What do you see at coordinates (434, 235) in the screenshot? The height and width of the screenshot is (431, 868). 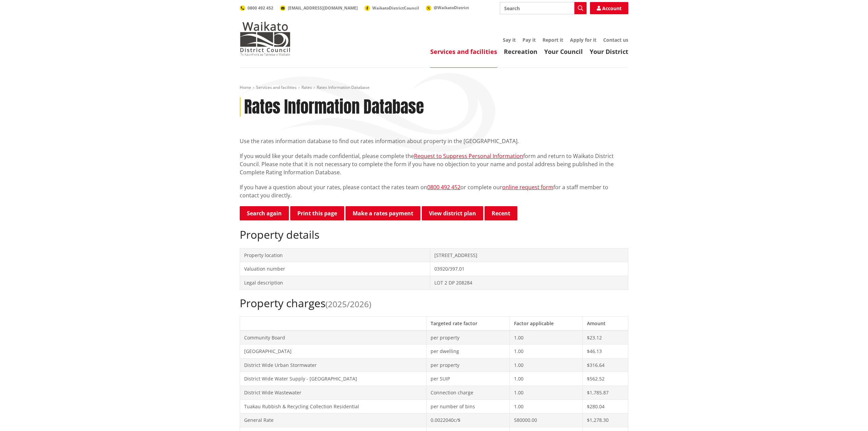 I see `h2: Property details` at bounding box center [434, 235].